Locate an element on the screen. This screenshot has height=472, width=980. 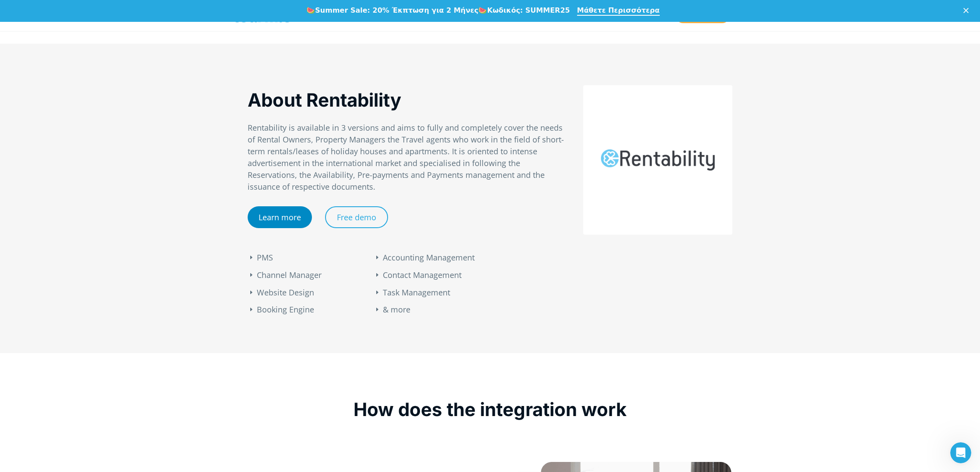
li: Task Management is located at coordinates (495, 293).